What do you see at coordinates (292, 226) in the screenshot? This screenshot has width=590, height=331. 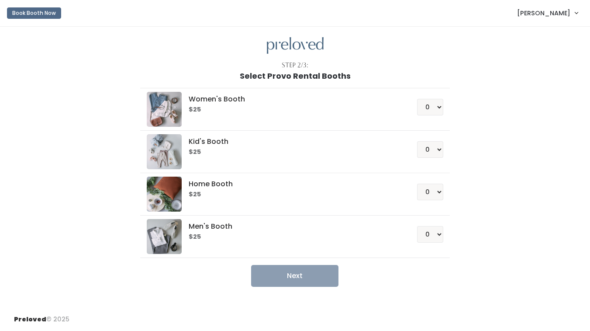 I see `h5: Men's Booth` at bounding box center [292, 226].